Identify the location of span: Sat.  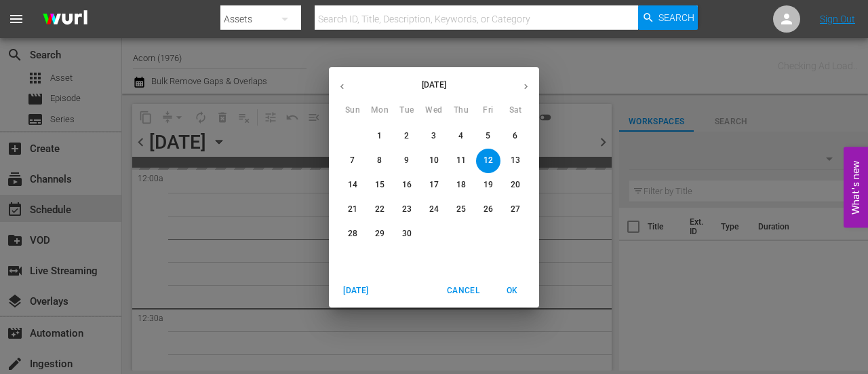
(515, 111).